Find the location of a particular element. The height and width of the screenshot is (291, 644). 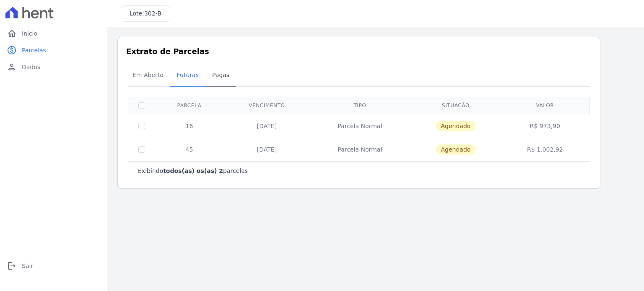

span: Em Aberto is located at coordinates (148, 75).